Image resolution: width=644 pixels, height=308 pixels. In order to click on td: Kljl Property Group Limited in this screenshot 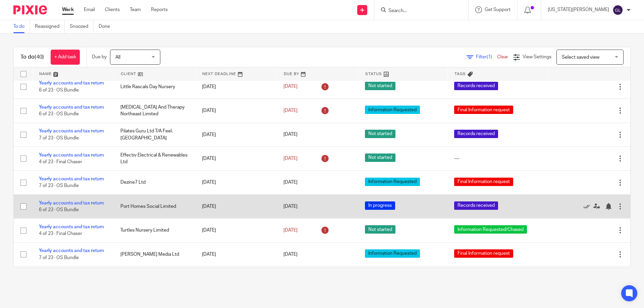, I will do `click(155, 279)`.